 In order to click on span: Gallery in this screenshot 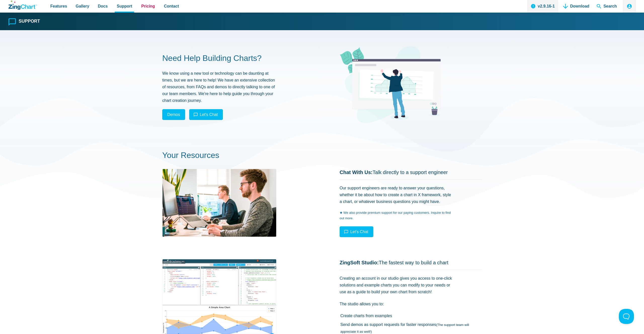, I will do `click(82, 6)`.